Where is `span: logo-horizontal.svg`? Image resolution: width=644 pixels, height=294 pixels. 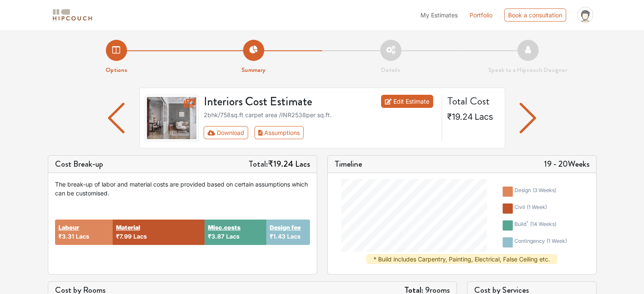
span: logo-horizontal.svg is located at coordinates (72, 15).